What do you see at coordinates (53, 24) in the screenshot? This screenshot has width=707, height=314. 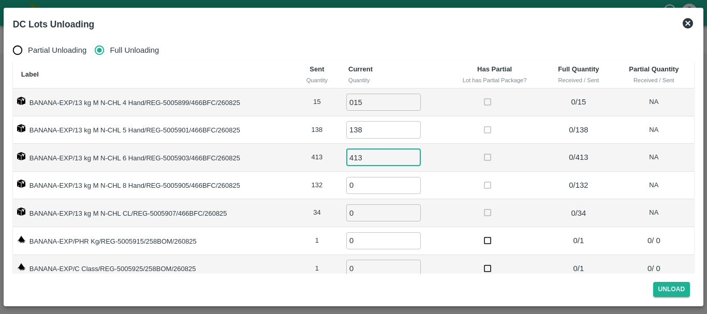 I see `b: DC Lots Unloading` at bounding box center [53, 24].